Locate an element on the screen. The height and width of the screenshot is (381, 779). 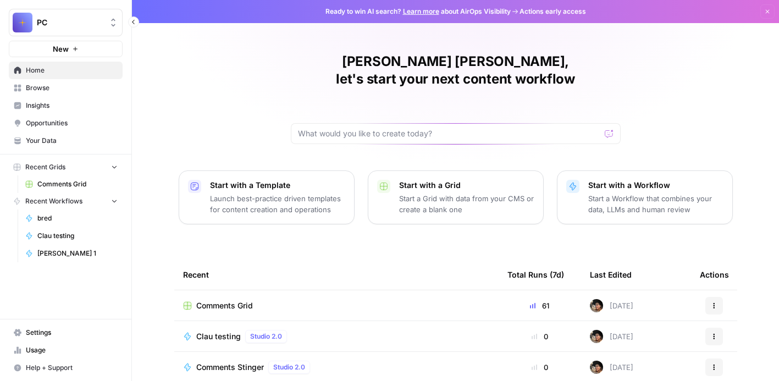
span: Usage is located at coordinates (71, 350).